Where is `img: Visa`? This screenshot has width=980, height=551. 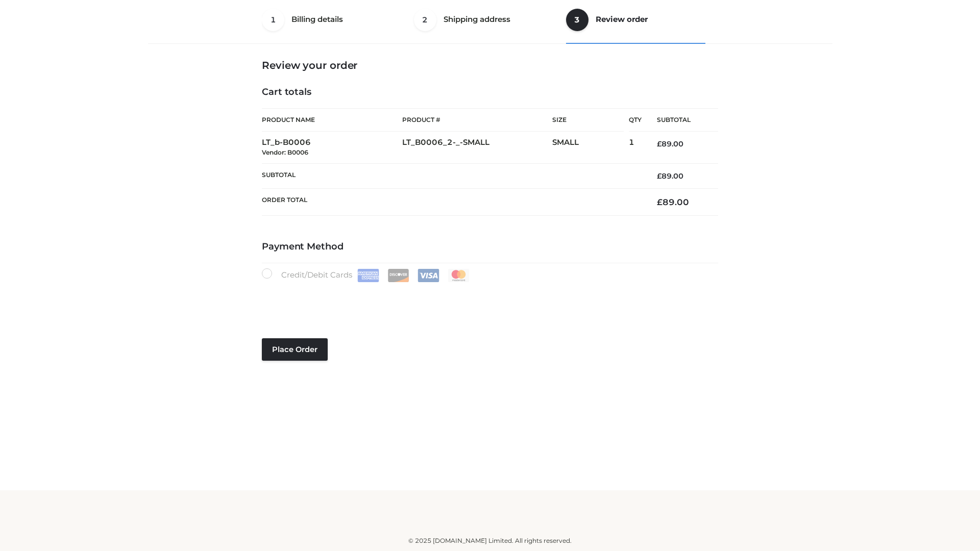 img: Visa is located at coordinates (429, 276).